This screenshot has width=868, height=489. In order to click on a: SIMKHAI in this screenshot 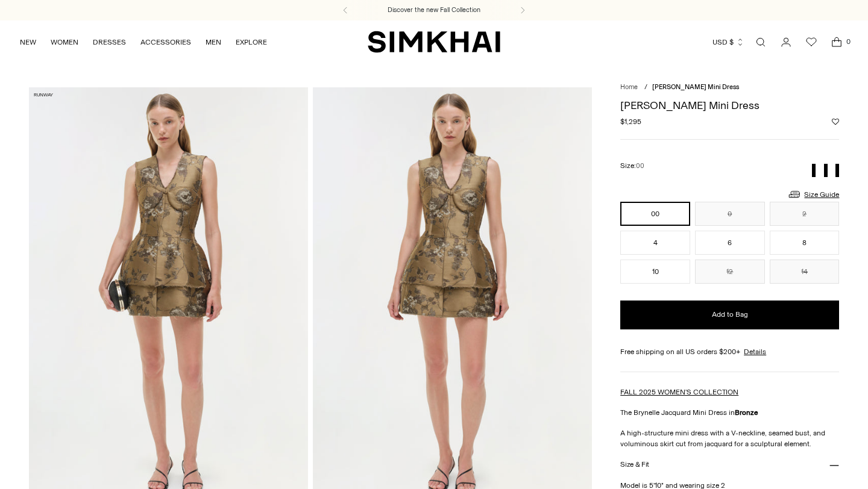, I will do `click(434, 42)`.